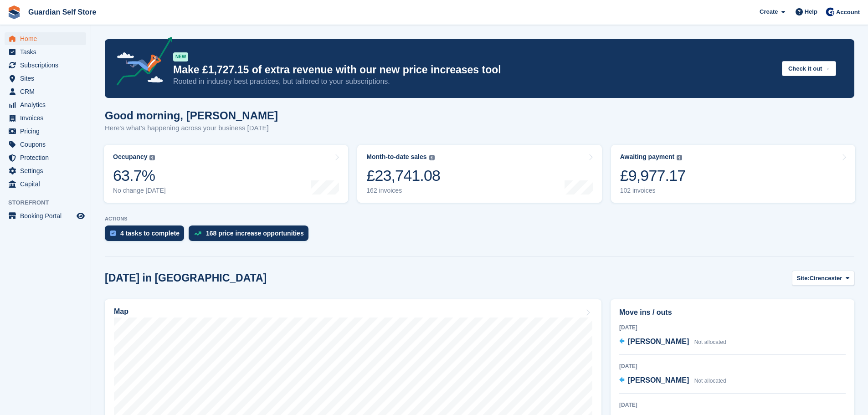  I want to click on div: 102 invoices, so click(652, 191).